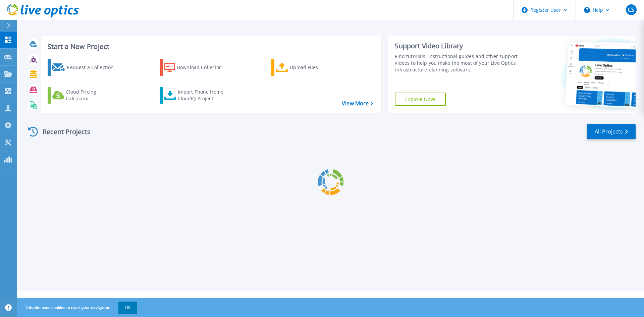  I want to click on div: Find tutorials, instructional guides and other support videos to help you make the most of your L..., so click(458, 63).